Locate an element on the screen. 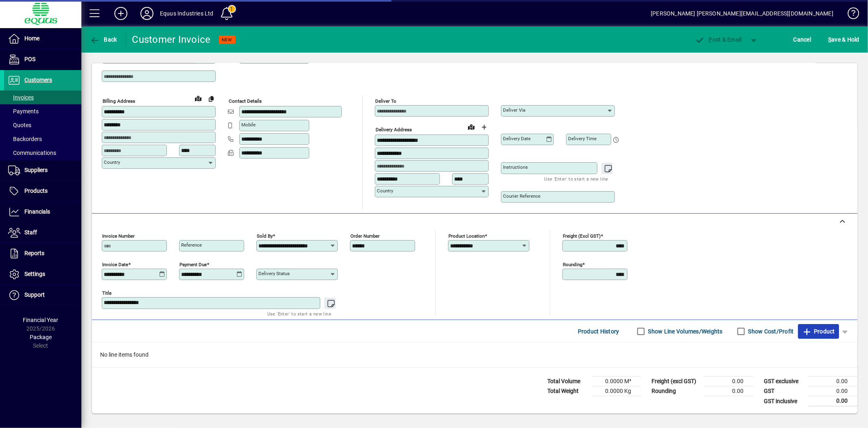  span: Support is located at coordinates (35, 294).